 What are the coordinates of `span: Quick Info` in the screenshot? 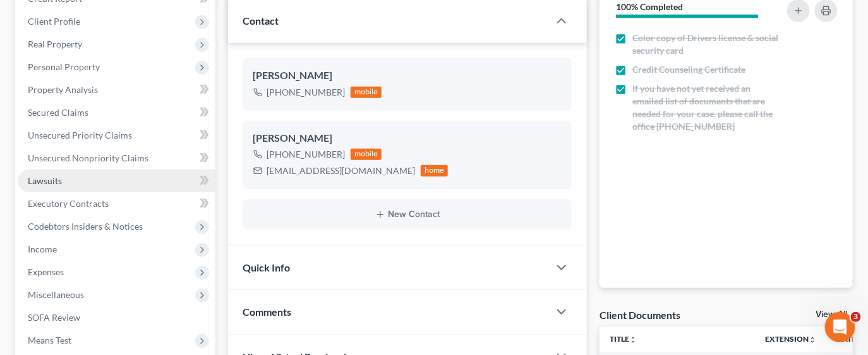 It's located at (266, 267).